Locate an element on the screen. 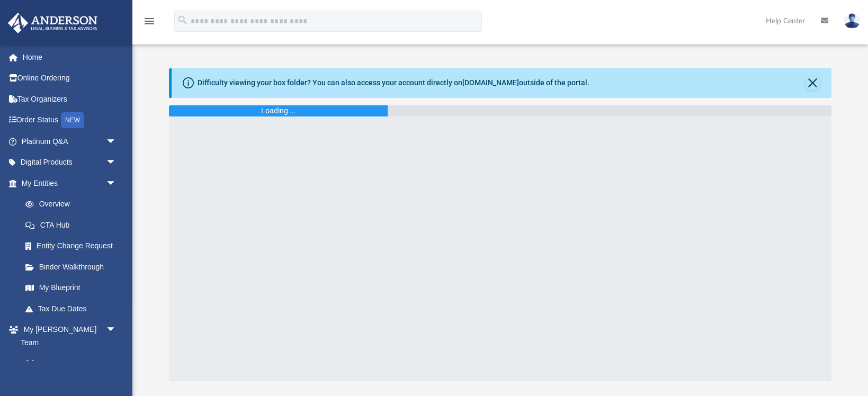  a: Overview is located at coordinates (74, 205).